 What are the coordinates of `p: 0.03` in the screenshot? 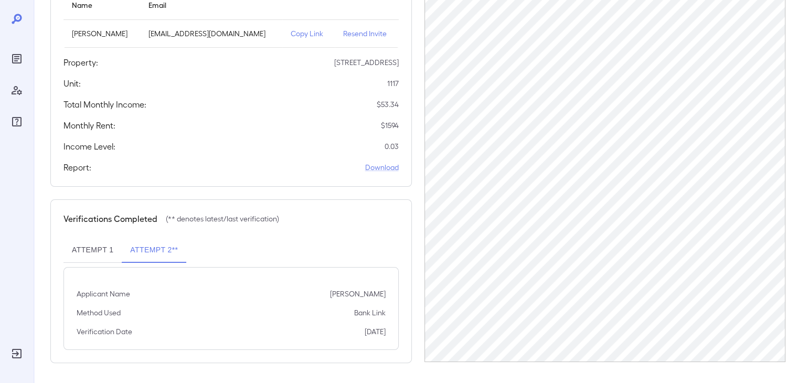 It's located at (392, 146).